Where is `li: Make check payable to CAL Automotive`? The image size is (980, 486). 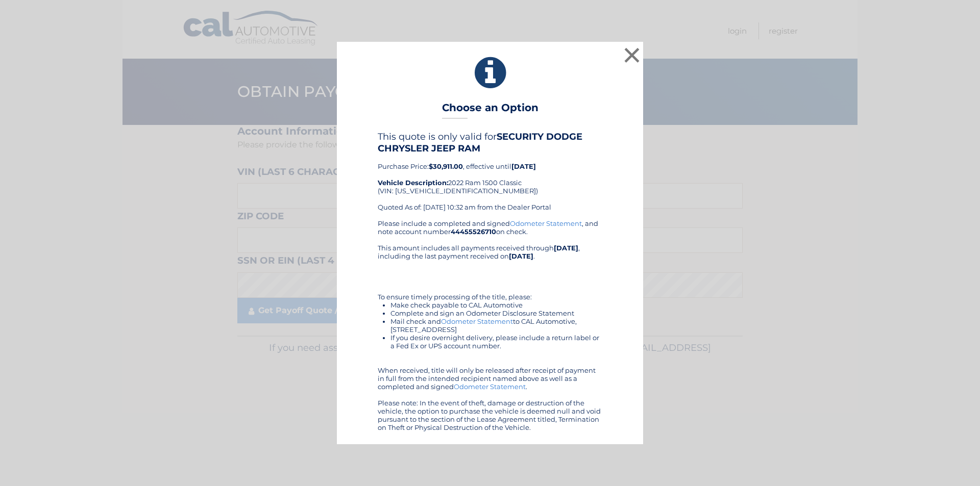 li: Make check payable to CAL Automotive is located at coordinates (496, 305).